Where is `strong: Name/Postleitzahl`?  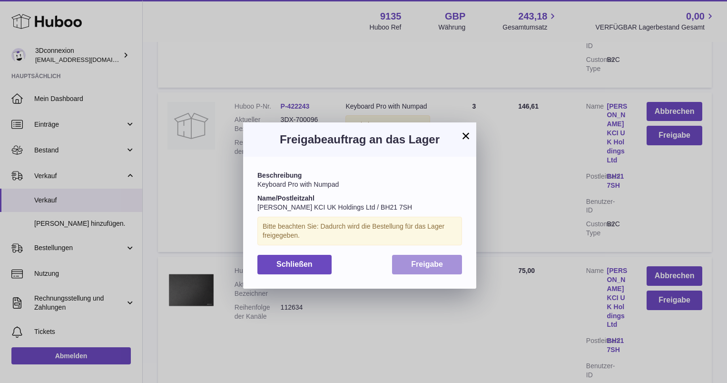 strong: Name/Postleitzahl is located at coordinates (286, 198).